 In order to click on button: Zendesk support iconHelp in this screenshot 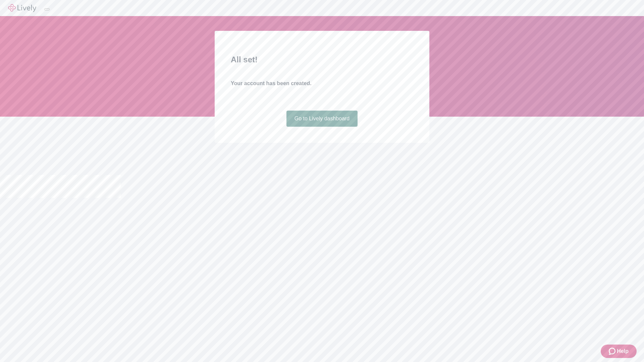, I will do `click(618, 351)`.